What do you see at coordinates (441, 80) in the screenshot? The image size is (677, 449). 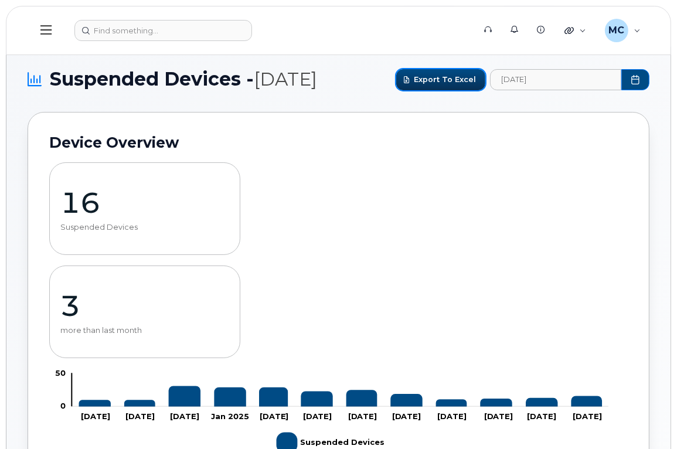 I see `button: Export to Excel` at bounding box center [441, 80].